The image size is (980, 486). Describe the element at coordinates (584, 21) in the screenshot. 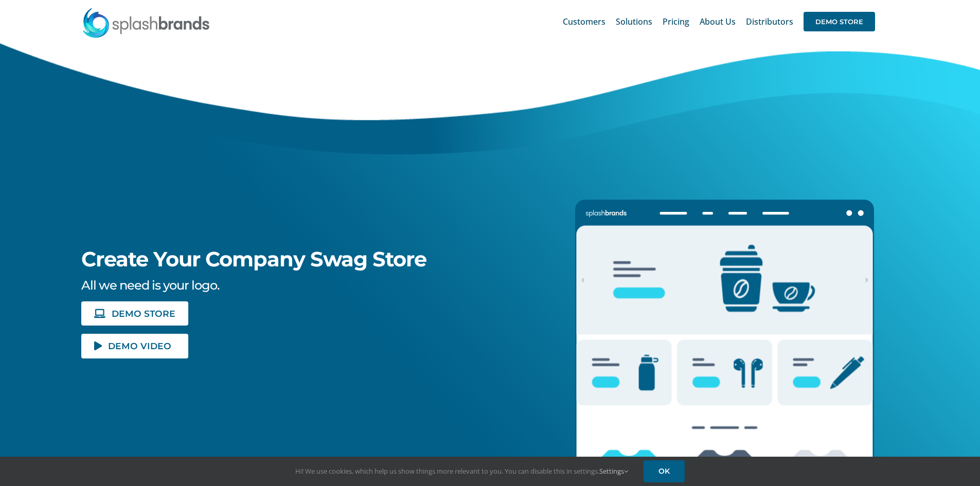

I see `a: Customers` at that location.